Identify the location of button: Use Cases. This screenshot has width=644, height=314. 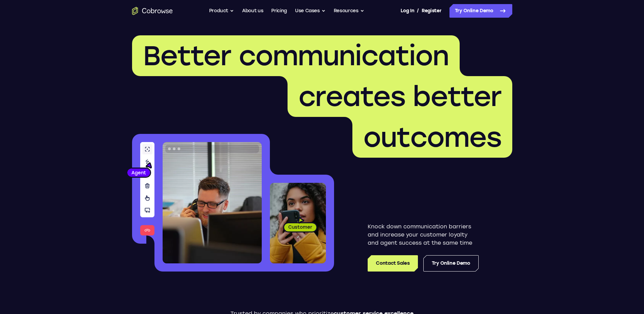
(310, 11).